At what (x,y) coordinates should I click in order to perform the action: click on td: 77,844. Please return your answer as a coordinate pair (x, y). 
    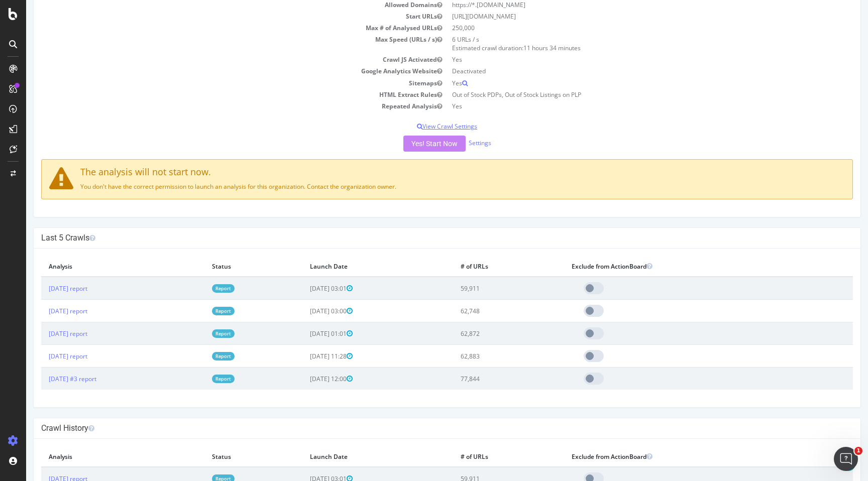
    Looking at the image, I should click on (482, 379).